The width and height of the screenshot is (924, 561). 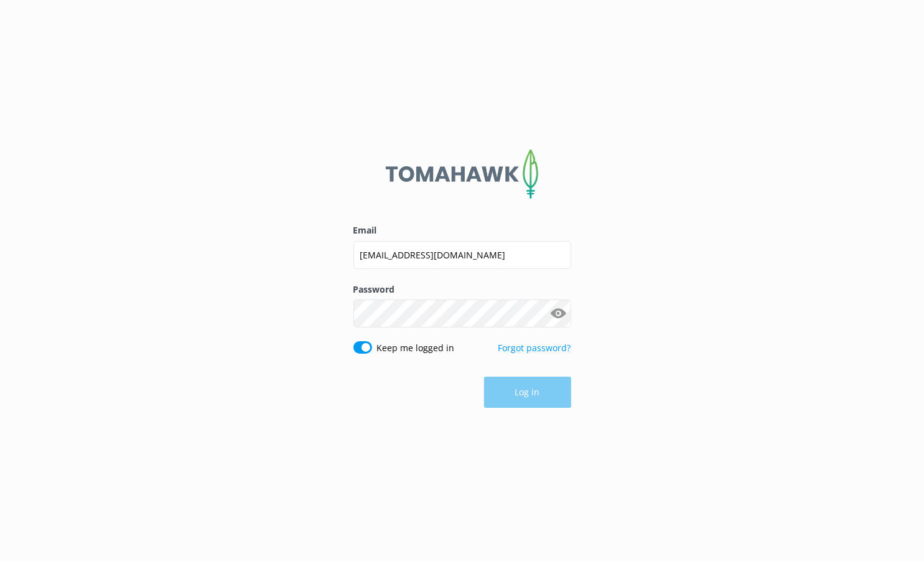 What do you see at coordinates (462, 255) in the screenshot?
I see `input: user@emailaddress.com` at bounding box center [462, 255].